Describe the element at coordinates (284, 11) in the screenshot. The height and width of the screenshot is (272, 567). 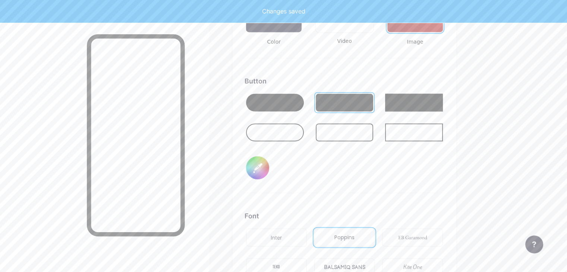
I see `div: Changes saved` at that location.